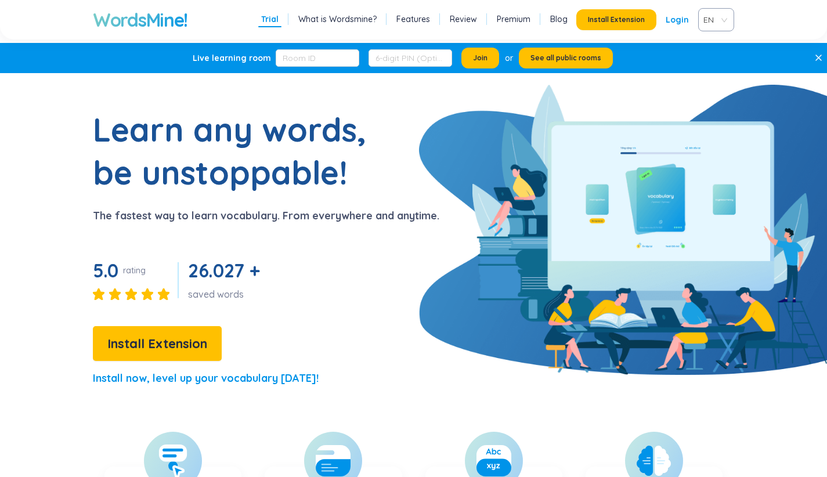 The image size is (827, 477). I want to click on span: See all public rooms, so click(566, 58).